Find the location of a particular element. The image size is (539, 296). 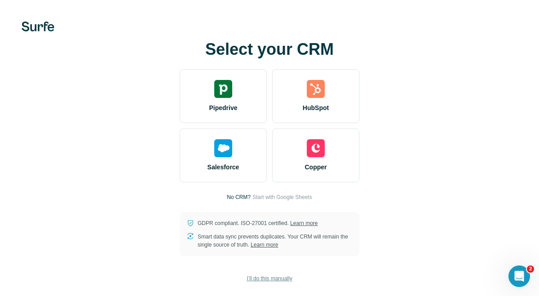

button: Start with Google Sheets is located at coordinates (282, 197).